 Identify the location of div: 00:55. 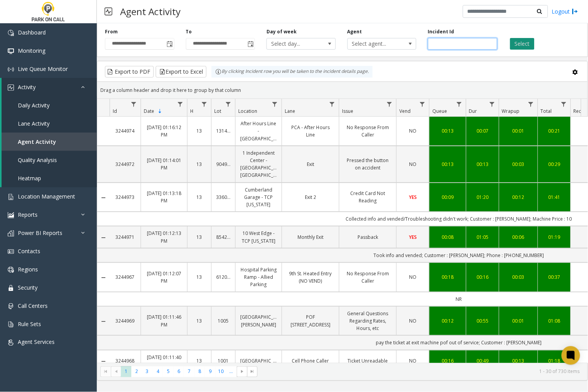
(483, 321).